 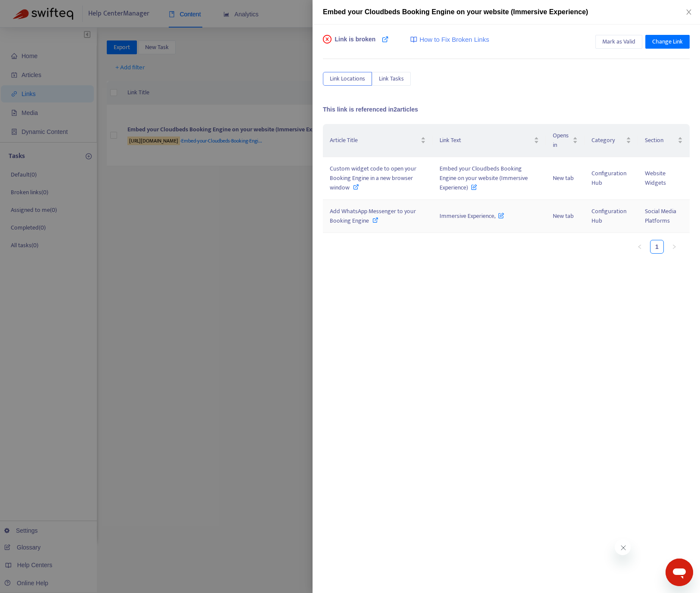 What do you see at coordinates (327, 40) in the screenshot?
I see `span: close-circle` at bounding box center [327, 40].